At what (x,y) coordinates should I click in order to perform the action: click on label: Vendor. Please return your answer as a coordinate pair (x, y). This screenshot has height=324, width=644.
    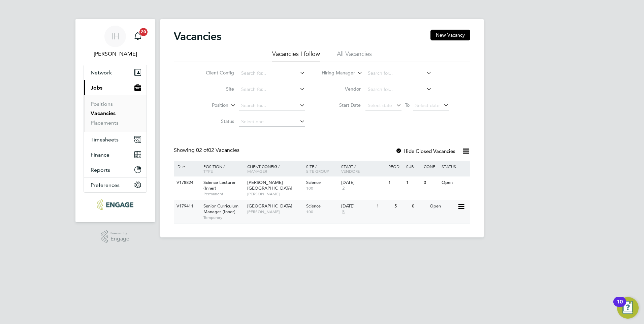
    Looking at the image, I should click on (341, 89).